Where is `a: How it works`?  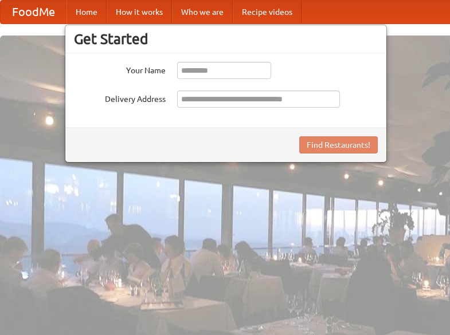 a: How it works is located at coordinates (139, 12).